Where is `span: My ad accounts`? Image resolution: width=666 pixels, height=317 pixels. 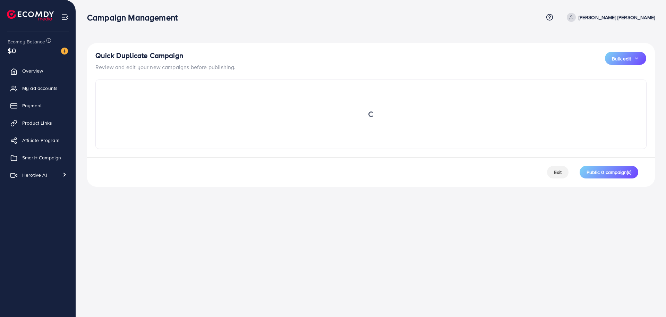
span: My ad accounts is located at coordinates (40, 88).